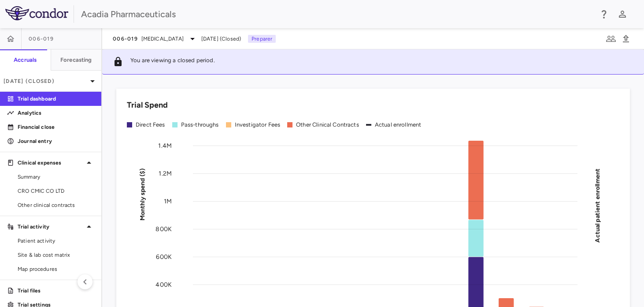 The width and height of the screenshot is (644, 307). I want to click on p: Financial close, so click(56, 127).